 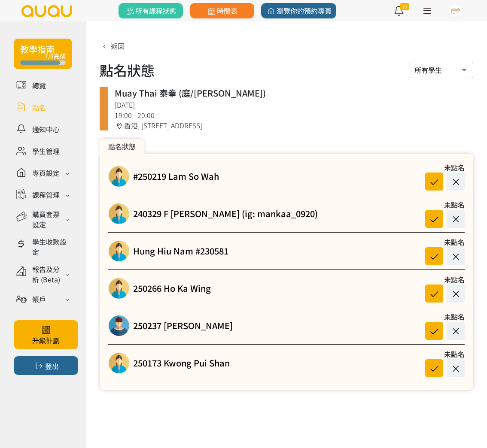 What do you see at coordinates (118, 46) in the screenshot?
I see `span: 返回` at bounding box center [118, 46].